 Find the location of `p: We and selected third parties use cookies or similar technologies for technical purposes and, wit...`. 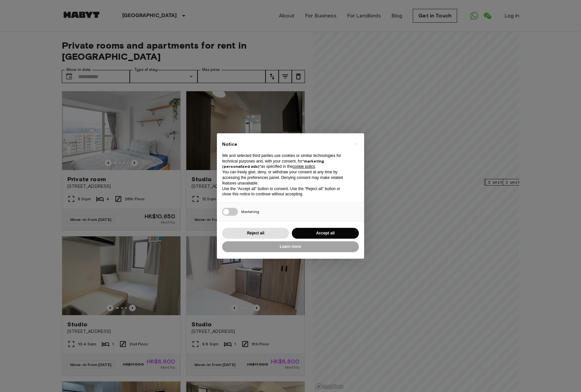

p: We and selected third parties use cookies or similar technologies for technical purposes and, wit... is located at coordinates (285, 161).